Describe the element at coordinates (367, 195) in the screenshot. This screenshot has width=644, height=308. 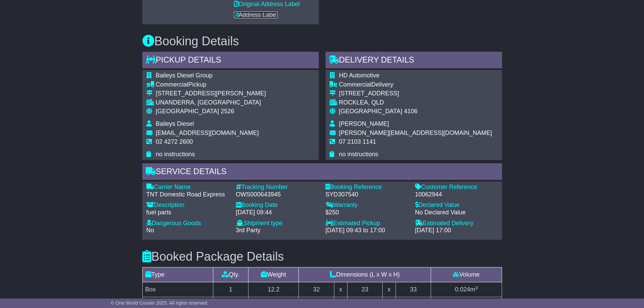
I see `div: SYD307540` at that location.